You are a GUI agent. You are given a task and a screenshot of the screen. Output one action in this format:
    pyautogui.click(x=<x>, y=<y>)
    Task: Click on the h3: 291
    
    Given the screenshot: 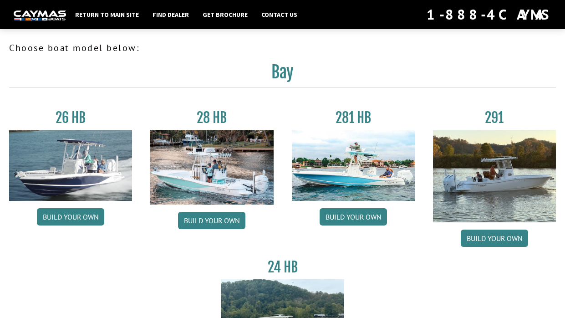 What is the action you would take?
    pyautogui.click(x=494, y=117)
    